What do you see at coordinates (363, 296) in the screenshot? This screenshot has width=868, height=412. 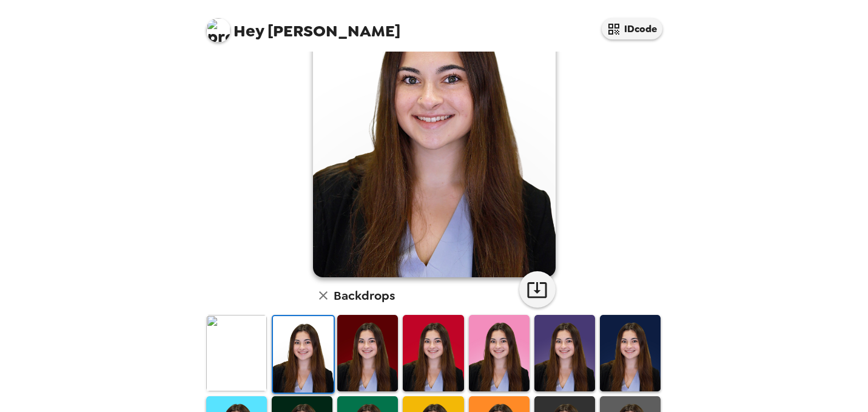 I see `h6: Backdrops` at bounding box center [363, 296].